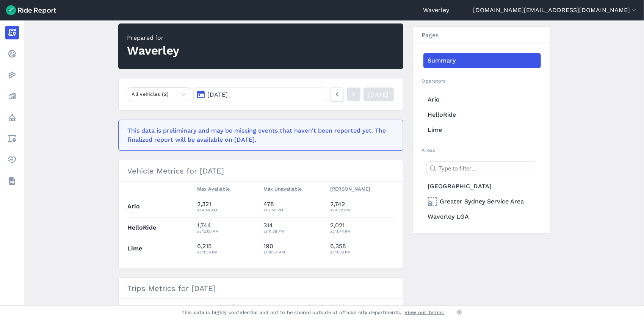 Image resolution: width=644 pixels, height=319 pixels. I want to click on div: at 11:44 PM, so click(361, 231).